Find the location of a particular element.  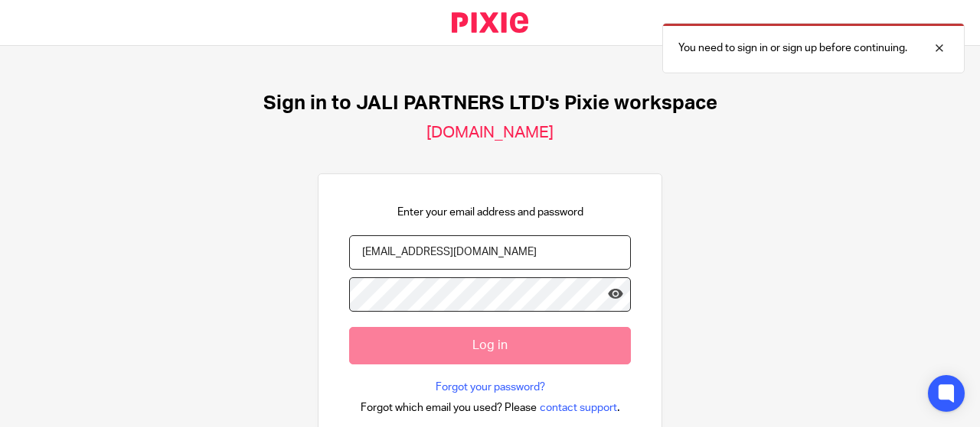

p: You need to sign in or sign up before continuing. is located at coordinates (792, 48).